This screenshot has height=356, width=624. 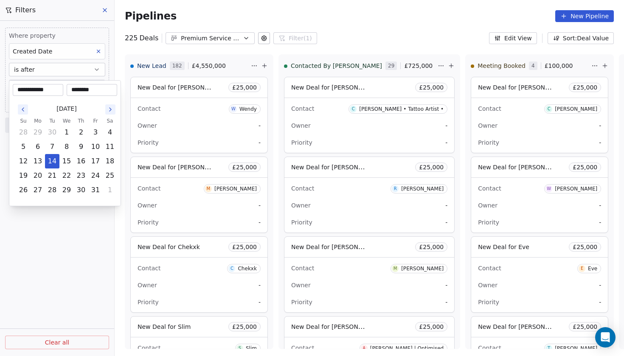 I want to click on button: Thursday, October 2nd, 2025, so click(x=81, y=132).